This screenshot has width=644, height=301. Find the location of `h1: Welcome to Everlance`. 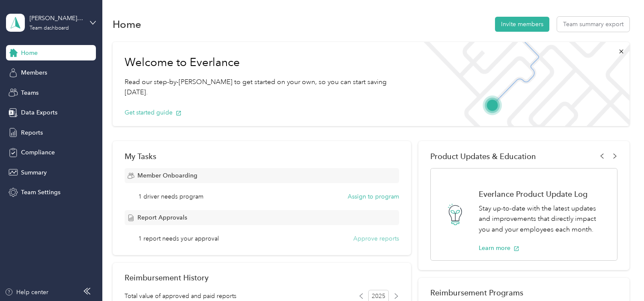

h1: Welcome to Everlance is located at coordinates (264, 62).